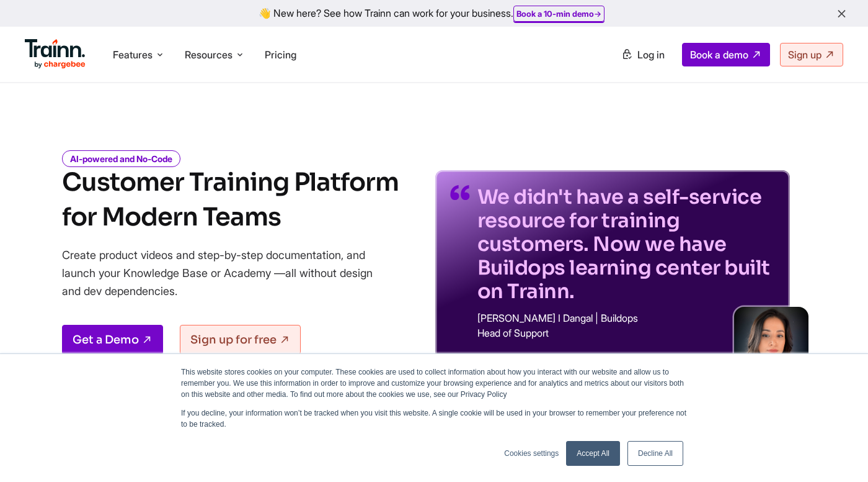  Describe the element at coordinates (559, 13) in the screenshot. I see `a: Book a 10-min demo→` at that location.